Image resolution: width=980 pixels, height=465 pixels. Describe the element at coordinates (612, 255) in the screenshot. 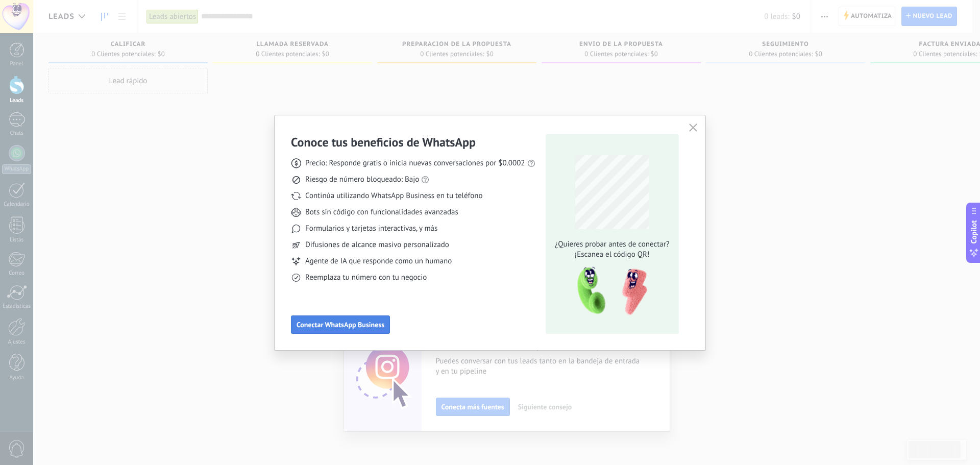

I see `span: ¡Escanea el código QR!` at that location.